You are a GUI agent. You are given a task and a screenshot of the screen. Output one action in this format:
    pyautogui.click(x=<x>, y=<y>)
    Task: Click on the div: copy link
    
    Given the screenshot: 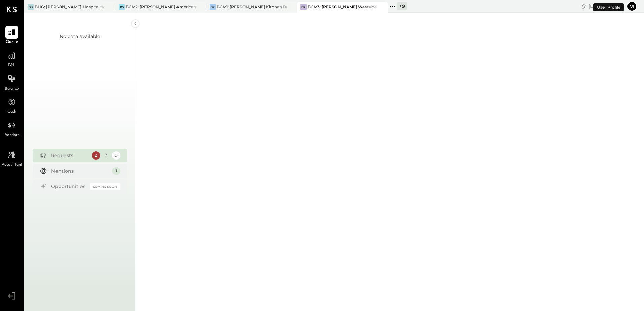 What is the action you would take?
    pyautogui.click(x=584, y=6)
    